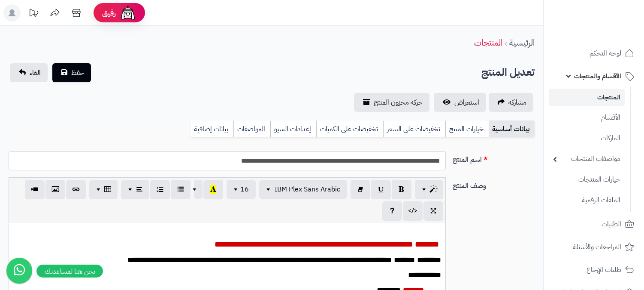 The image size is (644, 290). I want to click on a: خيارات المنتج, so click(467, 129).